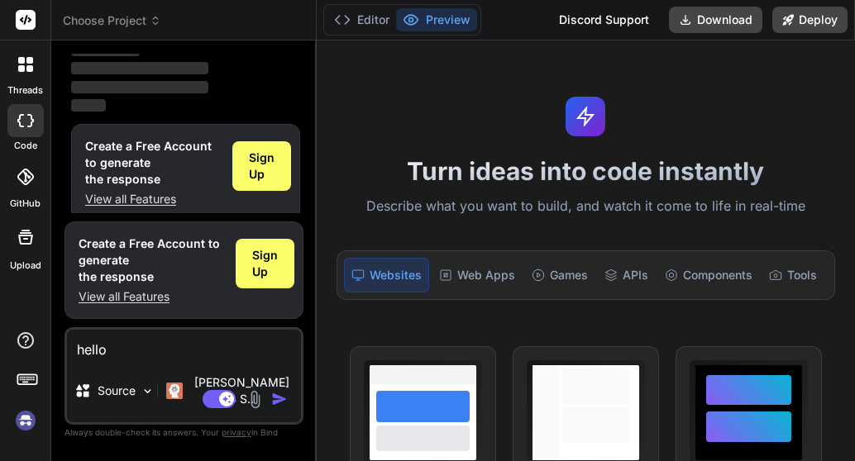  Describe the element at coordinates (477, 275) in the screenshot. I see `div: Web Apps` at that location.